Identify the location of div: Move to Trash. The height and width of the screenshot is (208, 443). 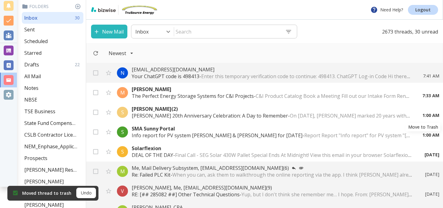
(423, 127).